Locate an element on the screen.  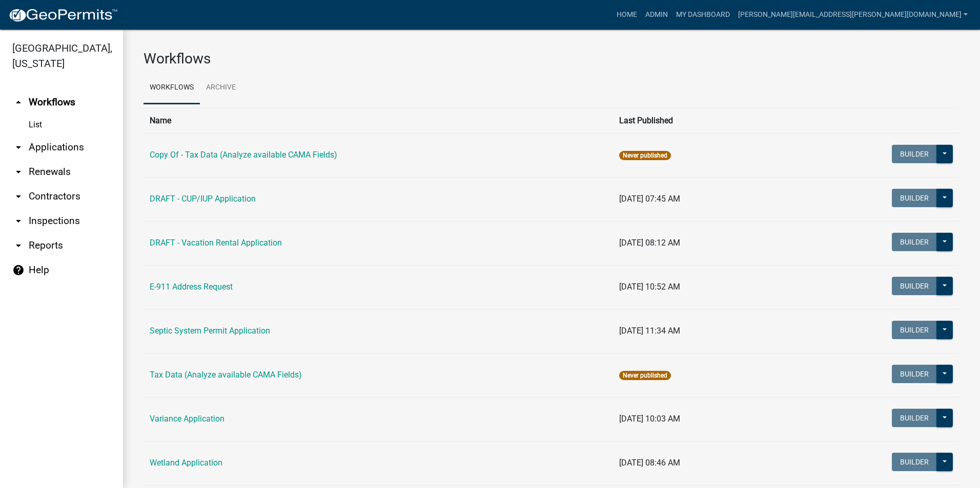
a: My Dashboard is located at coordinates (703, 15).